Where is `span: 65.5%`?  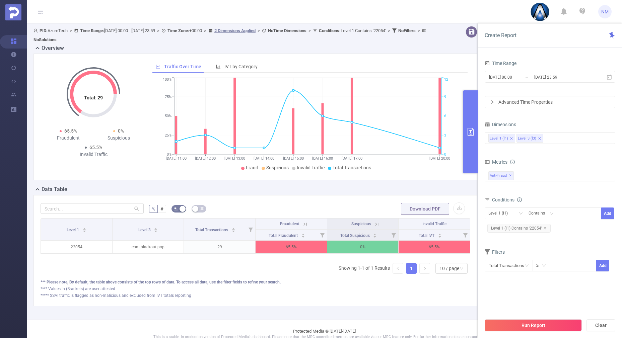 span: 65.5% is located at coordinates (71, 131).